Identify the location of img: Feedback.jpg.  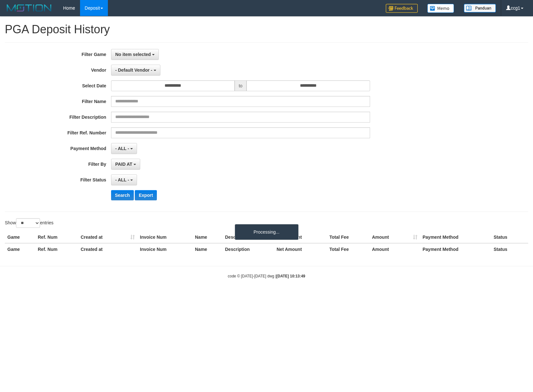
(402, 8).